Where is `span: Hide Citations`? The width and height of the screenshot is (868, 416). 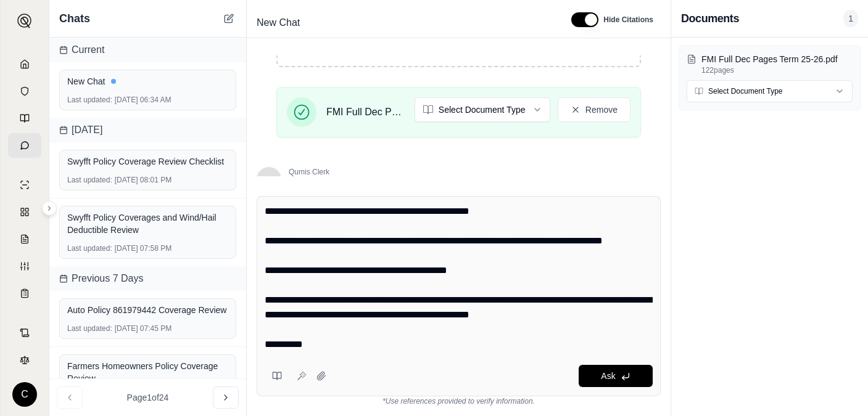
span: Hide Citations is located at coordinates (628, 20).